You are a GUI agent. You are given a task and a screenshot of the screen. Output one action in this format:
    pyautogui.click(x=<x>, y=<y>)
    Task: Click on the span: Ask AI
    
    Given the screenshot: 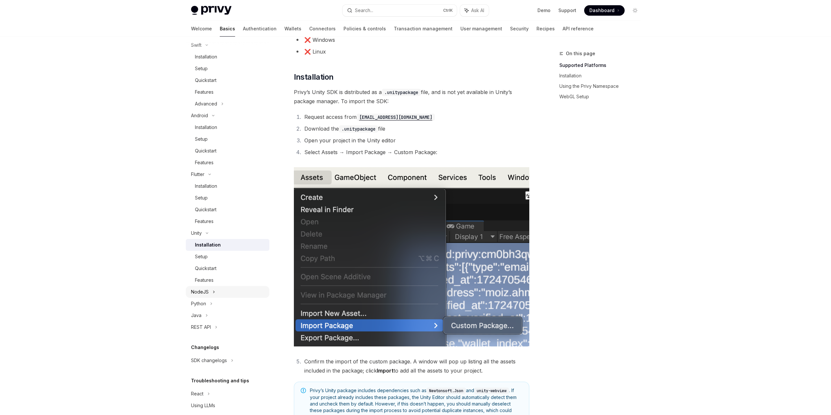 What is the action you would take?
    pyautogui.click(x=477, y=10)
    